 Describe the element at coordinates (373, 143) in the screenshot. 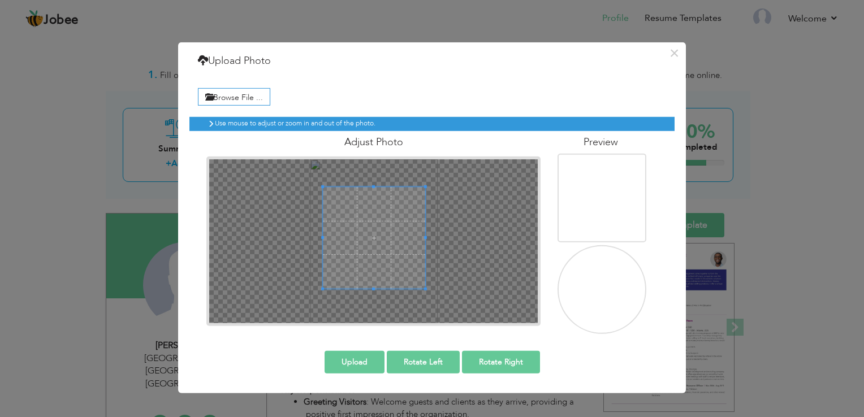

I see `h4: Adjust Photo` at that location.